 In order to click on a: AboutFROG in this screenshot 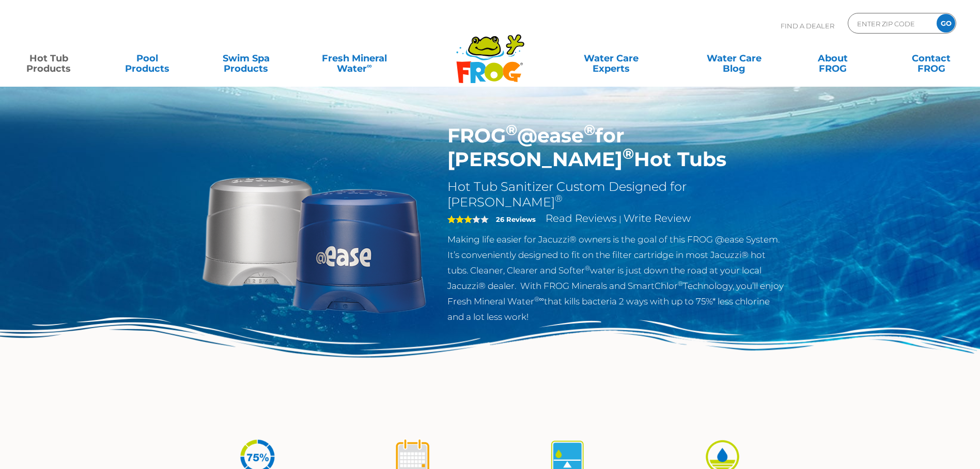, I will do `click(832, 58)`.